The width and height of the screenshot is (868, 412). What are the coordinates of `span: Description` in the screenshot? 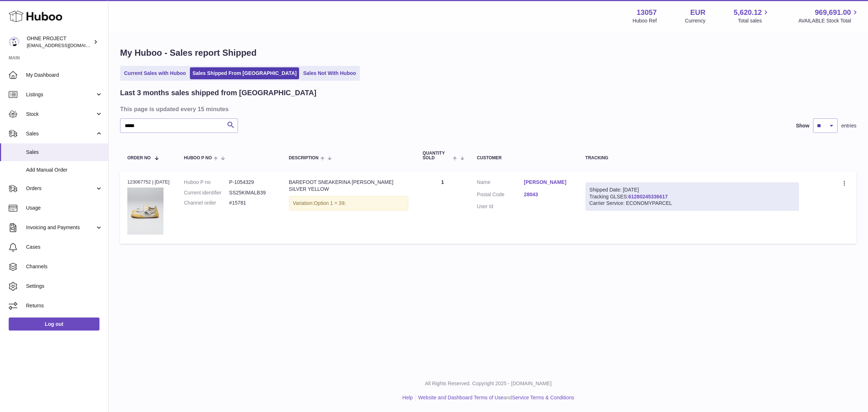 It's located at (304, 158).